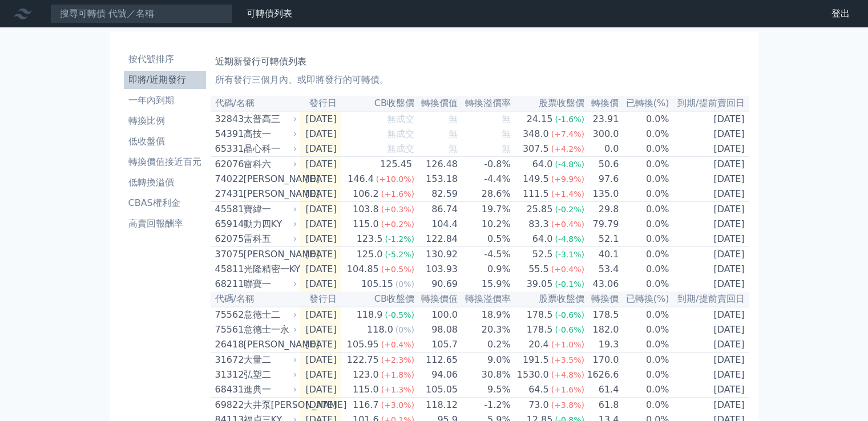 This screenshot has width=868, height=421. I want to click on a: 低轉換溢價, so click(165, 183).